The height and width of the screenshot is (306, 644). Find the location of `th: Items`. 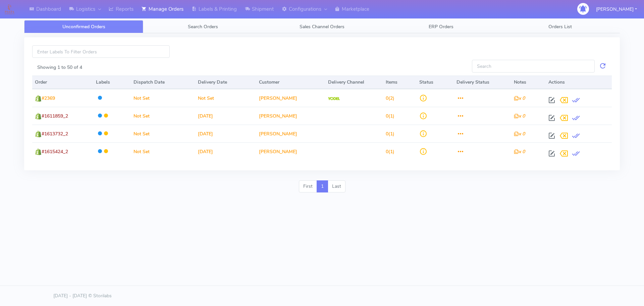

th: Items is located at coordinates (400, 83).